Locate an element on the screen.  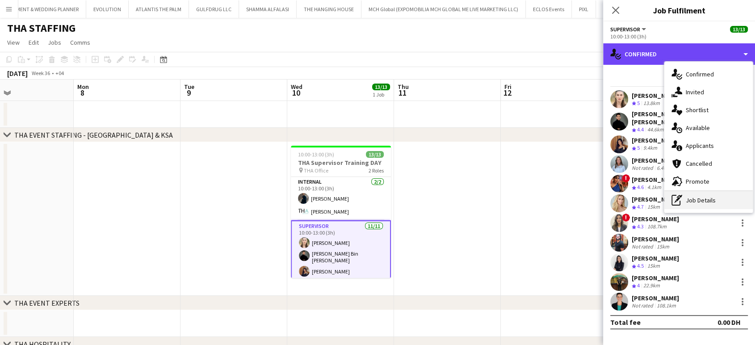
div: 22.9km is located at coordinates (651, 285).